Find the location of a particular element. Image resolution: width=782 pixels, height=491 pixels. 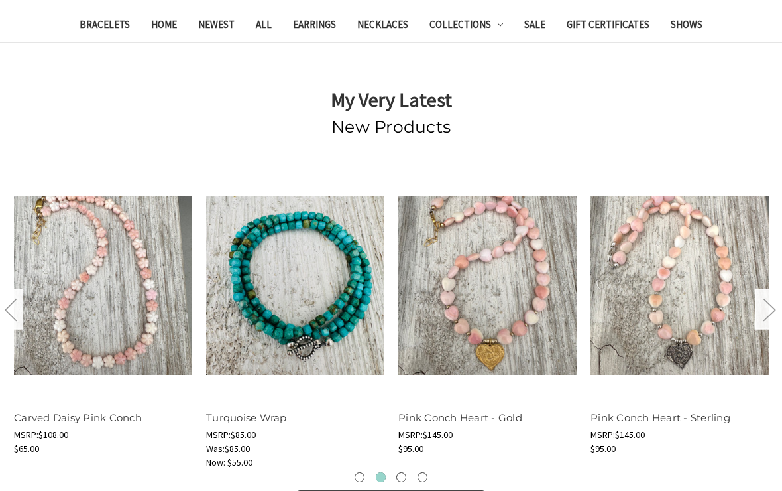

img: Pink Conch Heart - Gold is located at coordinates (487, 285).